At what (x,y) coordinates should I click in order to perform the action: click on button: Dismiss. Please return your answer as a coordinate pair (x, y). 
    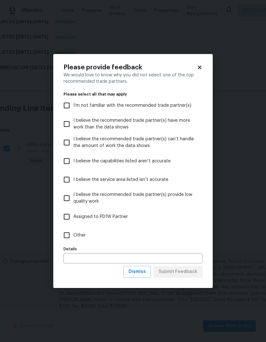
    Looking at the image, I should click on (137, 272).